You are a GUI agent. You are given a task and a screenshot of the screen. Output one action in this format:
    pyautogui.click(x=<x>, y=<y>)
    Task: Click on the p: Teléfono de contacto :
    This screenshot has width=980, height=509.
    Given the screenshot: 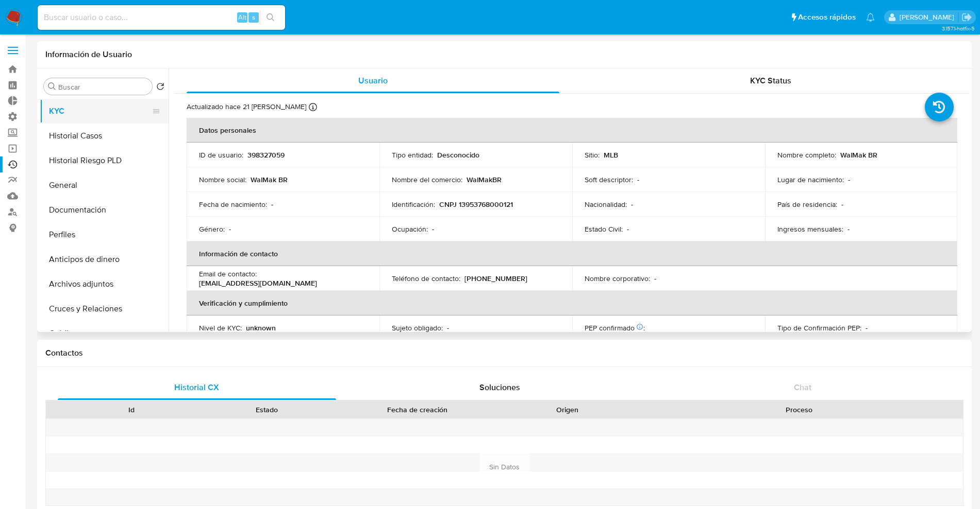 What is the action you would take?
    pyautogui.click(x=426, y=279)
    